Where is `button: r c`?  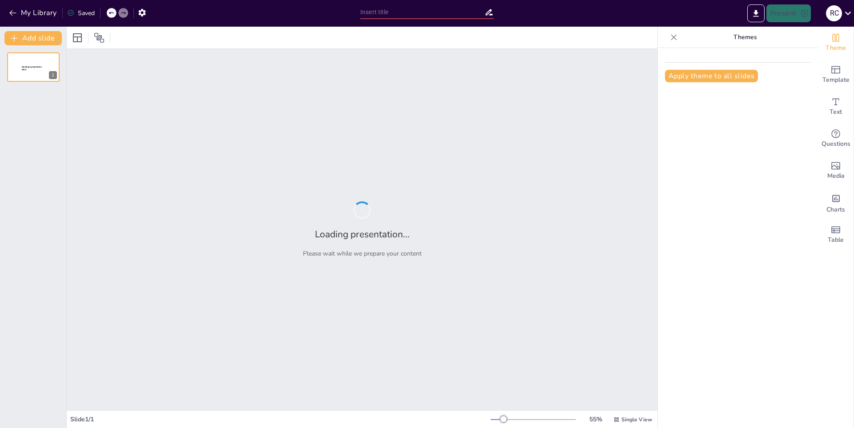 button: r c is located at coordinates (834, 13).